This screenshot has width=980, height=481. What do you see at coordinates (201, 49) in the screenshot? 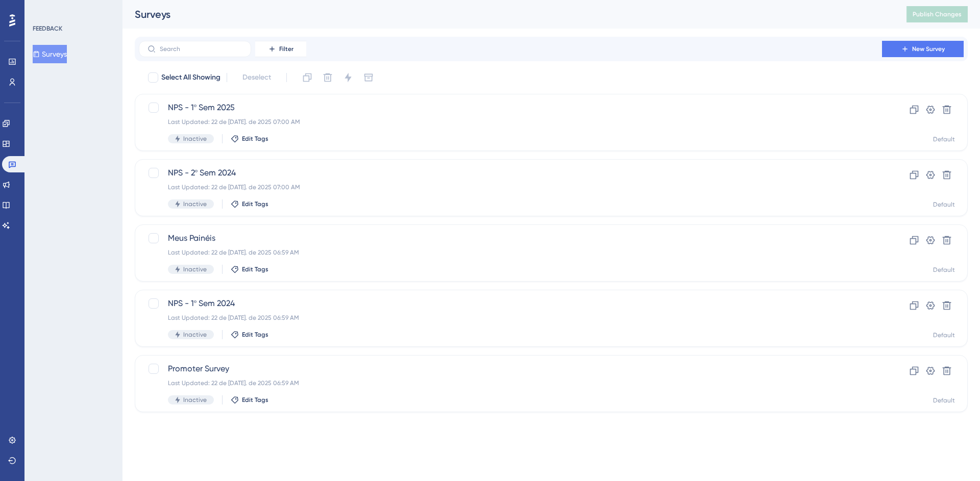
I see `input: Search` at bounding box center [201, 49].